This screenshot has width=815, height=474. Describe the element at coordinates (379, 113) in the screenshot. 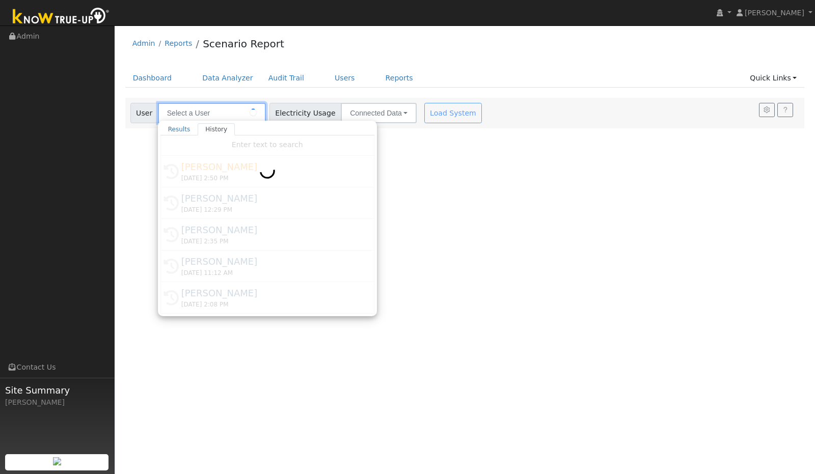

I see `button: Connected Data` at that location.